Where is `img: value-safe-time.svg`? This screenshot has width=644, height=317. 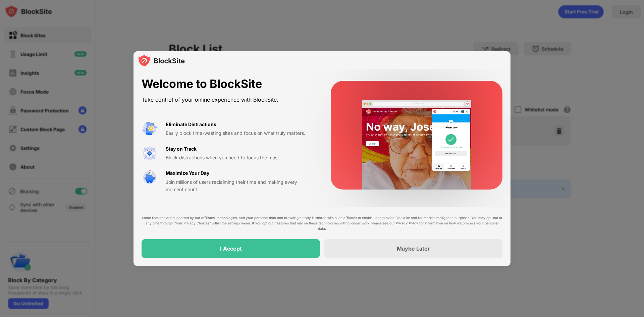
img: value-safe-time.svg is located at coordinates (150, 177).